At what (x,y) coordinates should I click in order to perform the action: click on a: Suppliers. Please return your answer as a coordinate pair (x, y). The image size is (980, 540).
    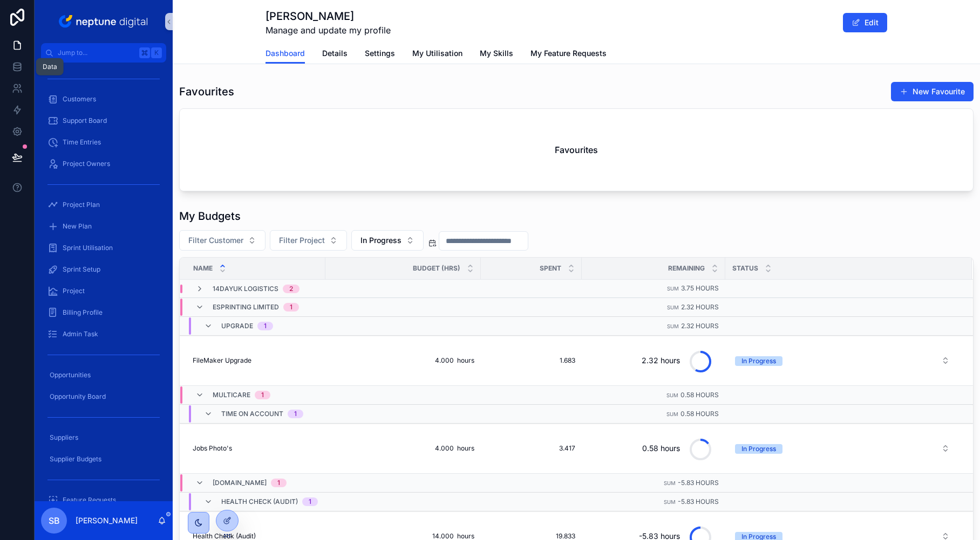
    Looking at the image, I should click on (103, 438).